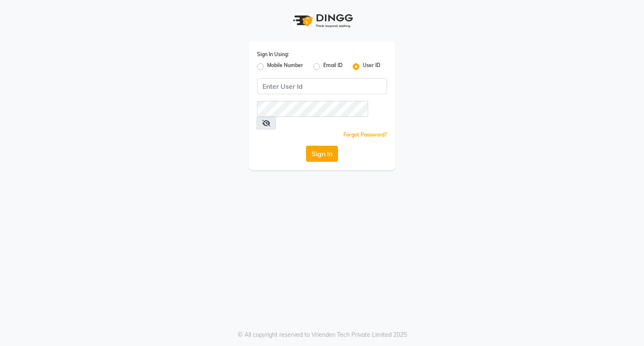  What do you see at coordinates (322, 154) in the screenshot?
I see `button: Sign In` at bounding box center [322, 154].